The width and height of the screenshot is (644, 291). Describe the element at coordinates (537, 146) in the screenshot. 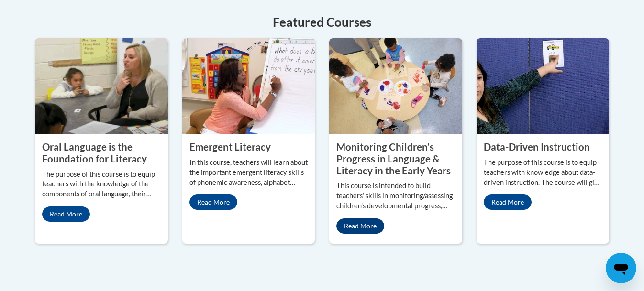

I see `property: Data-Driven Instruction` at that location.